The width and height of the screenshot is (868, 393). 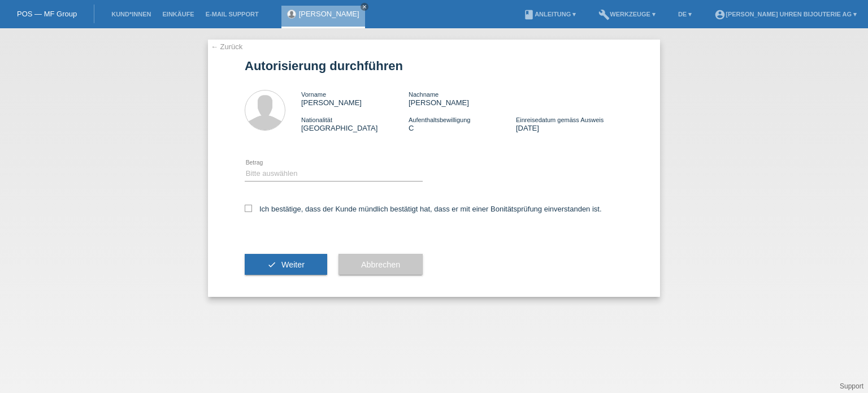 I want to click on span: Nachname, so click(x=423, y=94).